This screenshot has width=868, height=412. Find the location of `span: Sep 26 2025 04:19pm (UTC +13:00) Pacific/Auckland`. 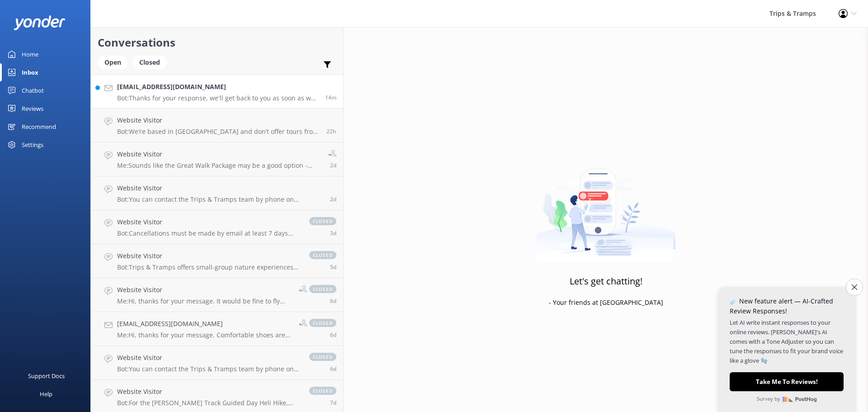

span: Sep 26 2025 04:19pm (UTC +13:00) Pacific/Auckland is located at coordinates (334, 267).